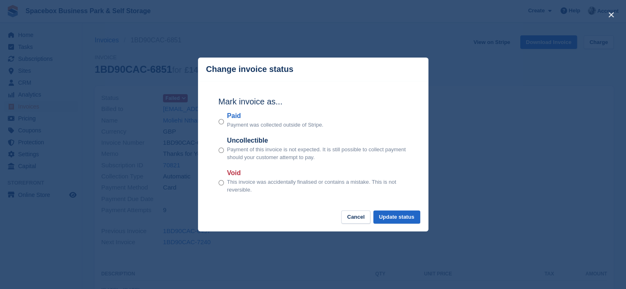 This screenshot has height=289, width=626. I want to click on p: This invoice was accidentally finalised or contains a mistake. This is not reversible., so click(317, 186).